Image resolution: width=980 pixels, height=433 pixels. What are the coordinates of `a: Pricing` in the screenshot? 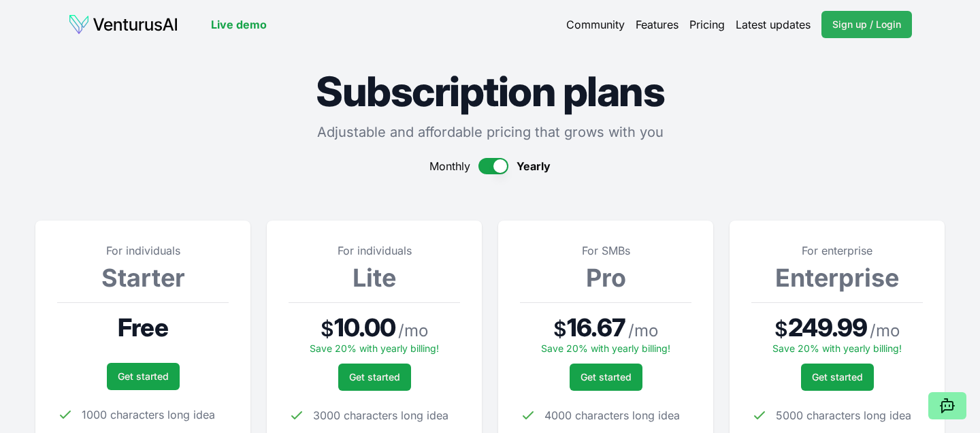 It's located at (707, 24).